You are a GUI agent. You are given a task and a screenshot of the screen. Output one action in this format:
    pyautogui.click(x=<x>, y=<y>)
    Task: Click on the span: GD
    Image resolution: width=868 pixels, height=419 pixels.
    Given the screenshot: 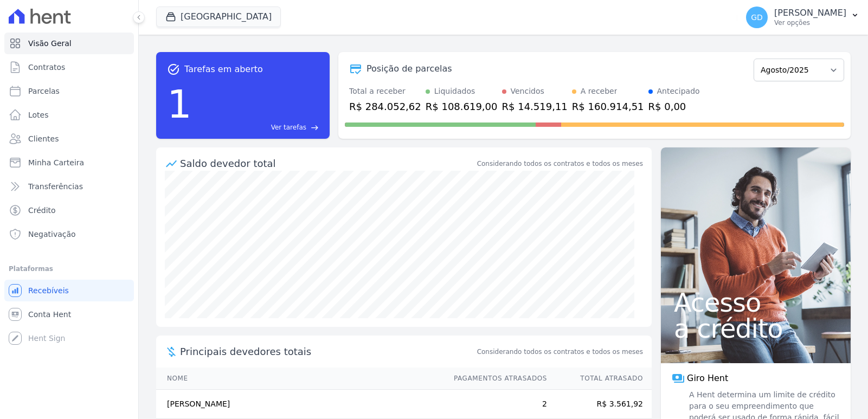 What is the action you would take?
    pyautogui.click(x=757, y=17)
    